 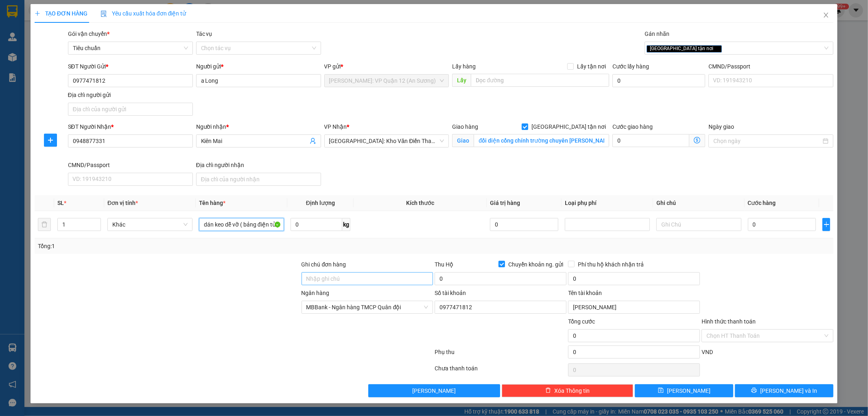 What do you see at coordinates (463, 141) in the screenshot?
I see `span: Giao` at bounding box center [463, 141].